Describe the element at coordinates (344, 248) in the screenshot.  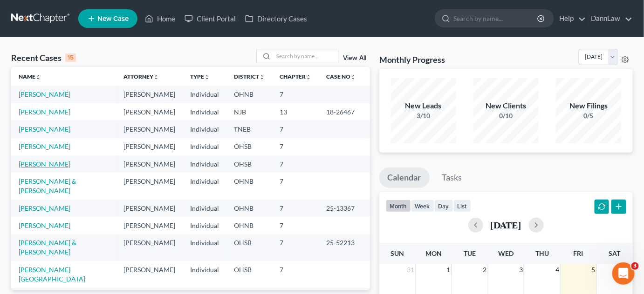
I see `td: 25-52213` at that location.